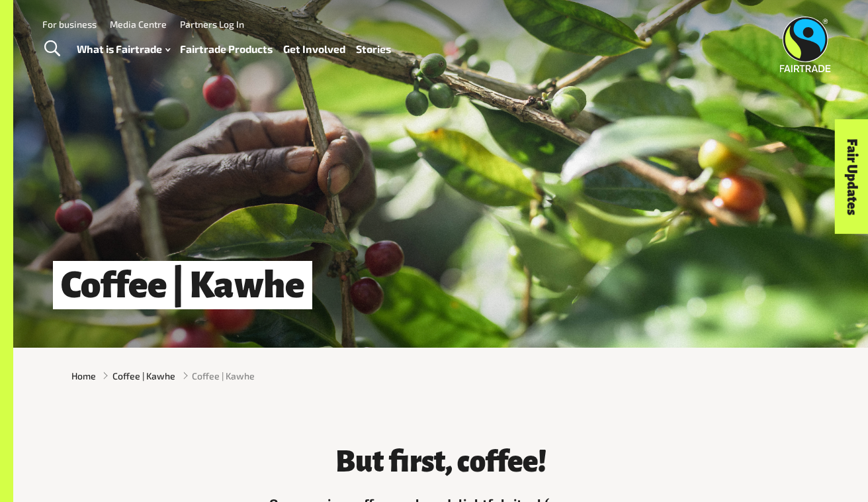  What do you see at coordinates (51, 49) in the screenshot?
I see `a: Toggle Search` at bounding box center [51, 49].